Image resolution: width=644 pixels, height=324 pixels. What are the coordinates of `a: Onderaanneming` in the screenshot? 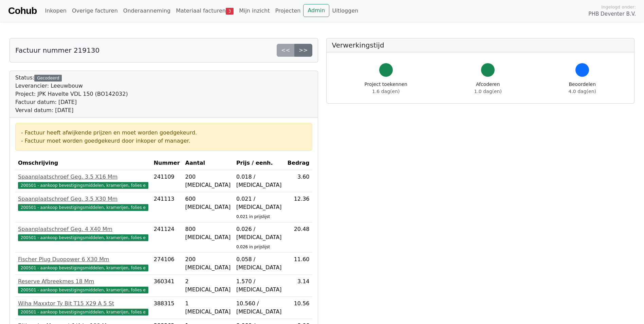 It's located at (147, 11).